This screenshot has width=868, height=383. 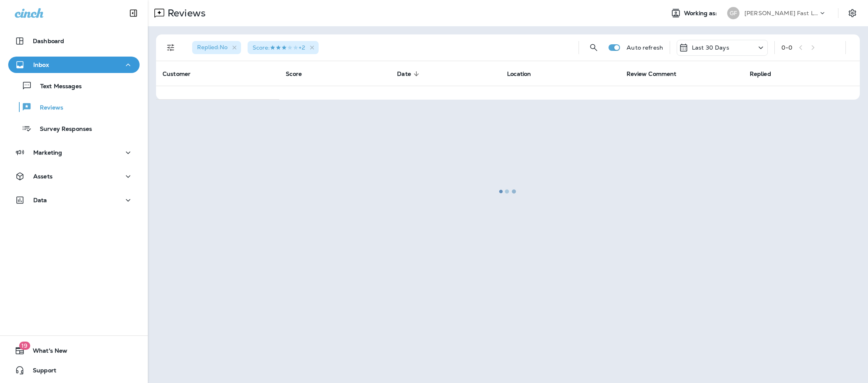 What do you see at coordinates (41, 200) in the screenshot?
I see `p: Data` at bounding box center [41, 200].